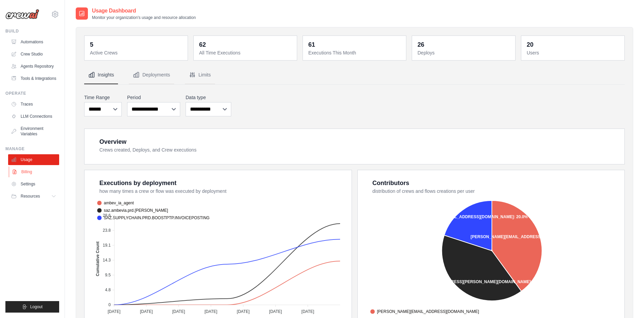  Describe the element at coordinates (464, 53) in the screenshot. I see `dt: Deploys` at that location.